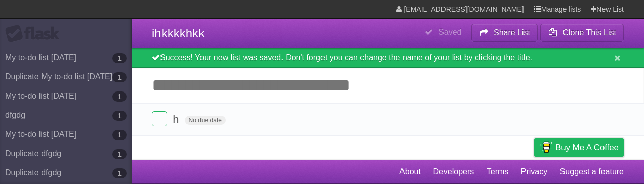  Describe the element at coordinates (177, 120) in the screenshot. I see `span: h` at that location.